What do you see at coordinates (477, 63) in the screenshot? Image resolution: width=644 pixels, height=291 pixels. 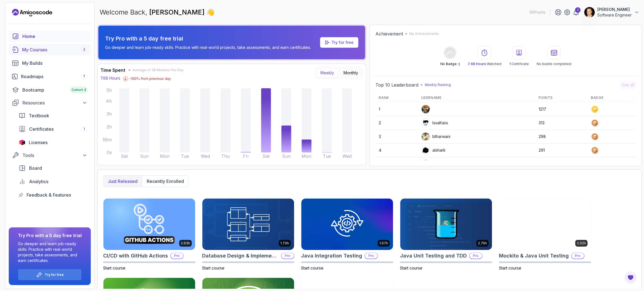 I see `span: 7.68 Hours` at bounding box center [477, 63].